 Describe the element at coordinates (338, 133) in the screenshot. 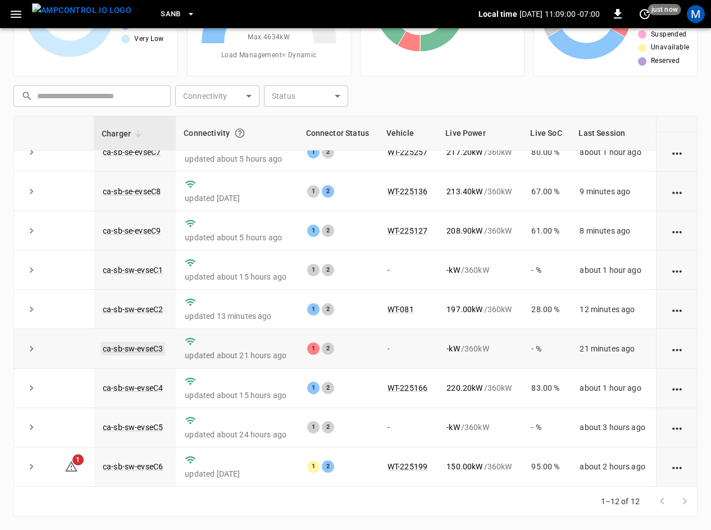

I see `th: Connector Status` at that location.